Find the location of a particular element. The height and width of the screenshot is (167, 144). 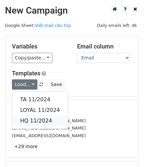

a: +29 more is located at coordinates (26, 146).